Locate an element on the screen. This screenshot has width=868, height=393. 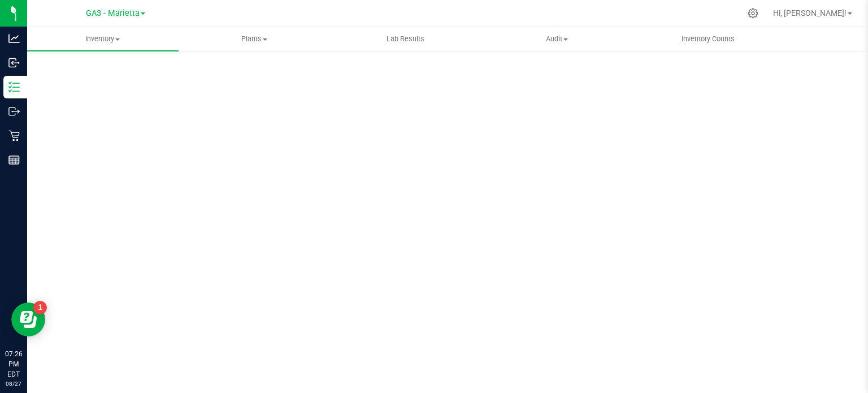
span: 1 is located at coordinates (7, 6).